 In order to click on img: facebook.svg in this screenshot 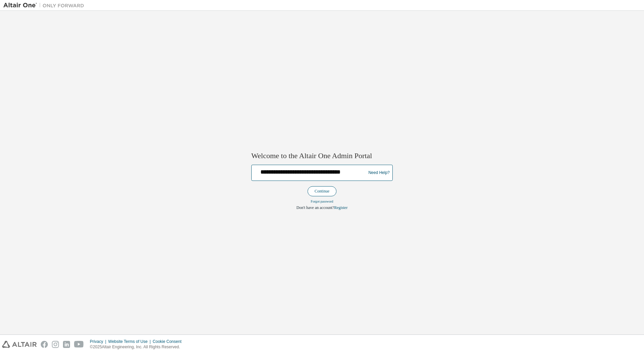, I will do `click(44, 344)`.